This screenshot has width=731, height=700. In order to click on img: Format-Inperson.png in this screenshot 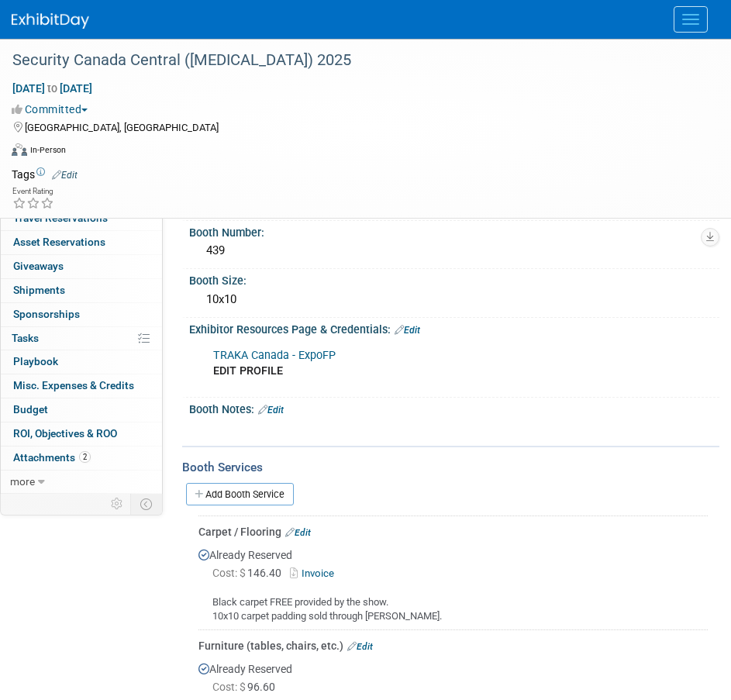, I will do `click(19, 149)`.